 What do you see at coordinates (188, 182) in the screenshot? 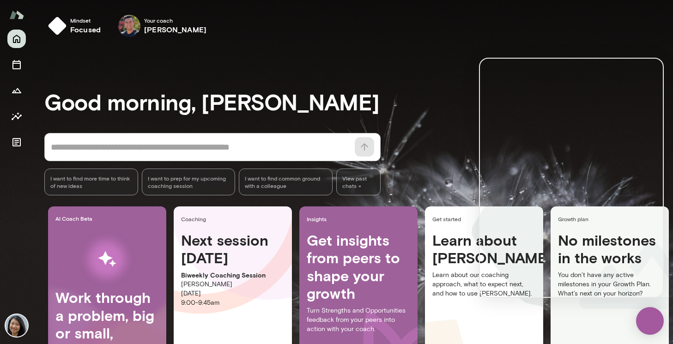
I see `div: I want to prep for my upcoming coaching session` at bounding box center [188, 182].